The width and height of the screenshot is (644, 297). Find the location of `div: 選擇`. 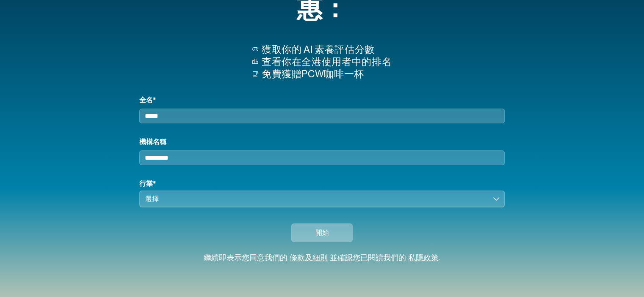

div: 選擇 is located at coordinates (316, 199).